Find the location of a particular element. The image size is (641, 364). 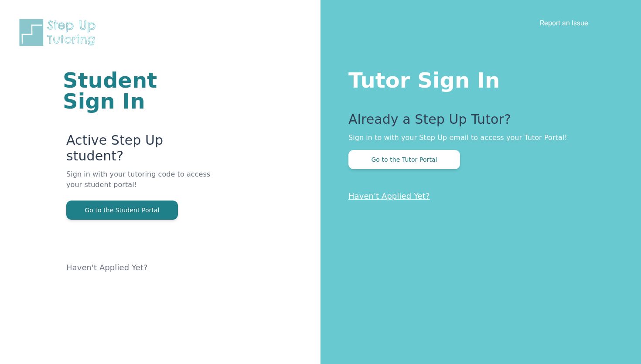

p: Sign in with your tutoring code to access your student portal! is located at coordinates (141, 185).